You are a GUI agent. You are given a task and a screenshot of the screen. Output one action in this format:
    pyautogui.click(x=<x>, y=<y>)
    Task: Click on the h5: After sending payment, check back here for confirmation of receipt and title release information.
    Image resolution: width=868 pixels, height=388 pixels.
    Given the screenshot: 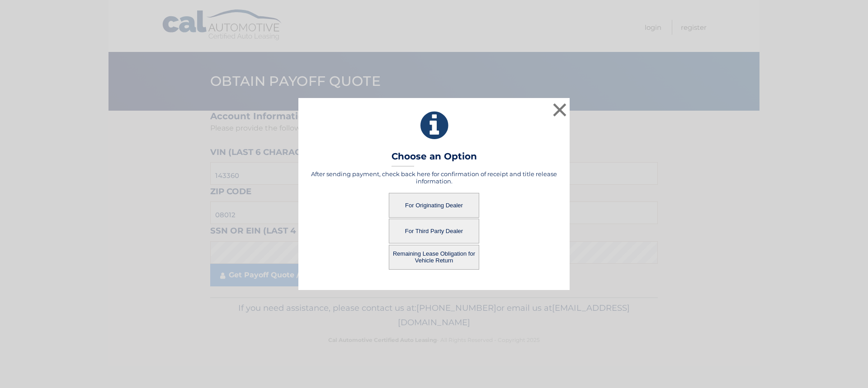 What is the action you would take?
    pyautogui.click(x=434, y=178)
    